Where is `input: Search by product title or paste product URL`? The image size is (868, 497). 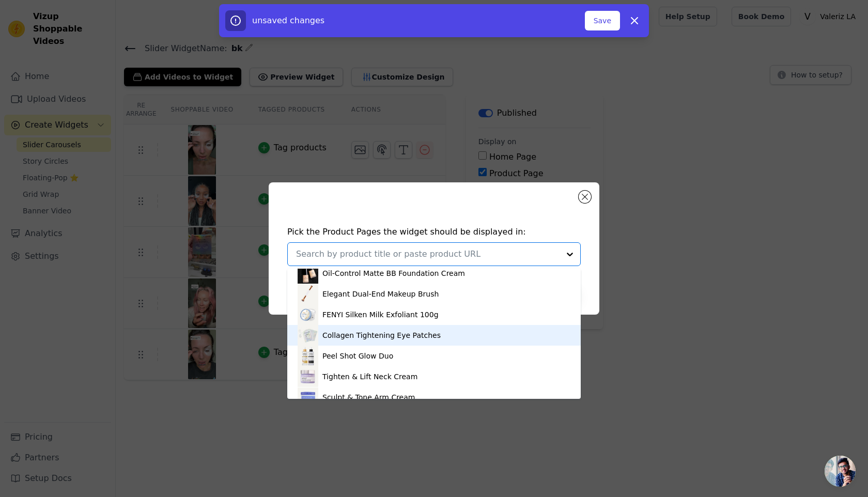 input: Search by product title or paste product URL is located at coordinates (428, 255).